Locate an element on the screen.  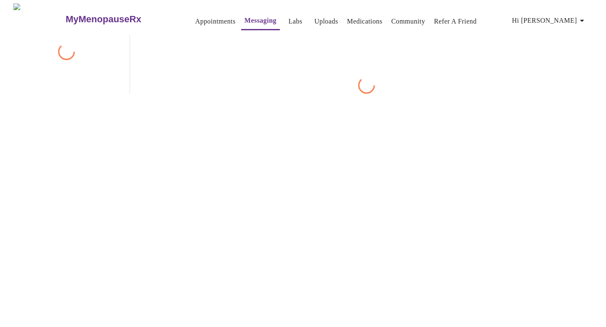
button: Medications is located at coordinates (365, 21).